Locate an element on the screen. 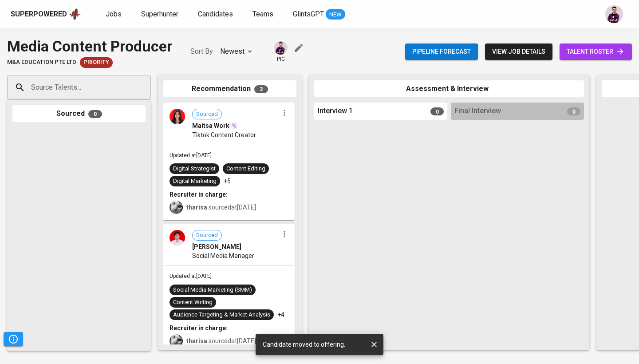 The height and width of the screenshot is (364, 639). span: Social Media Manager is located at coordinates (223, 255).